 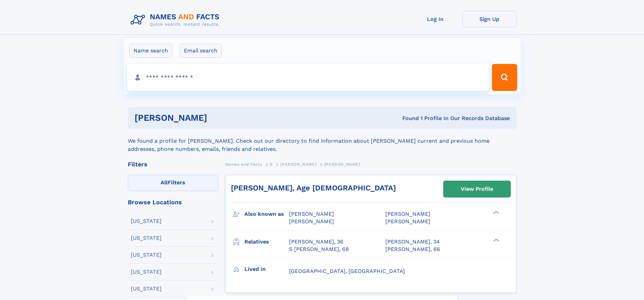 I want to click on a: Log In, so click(x=435, y=19).